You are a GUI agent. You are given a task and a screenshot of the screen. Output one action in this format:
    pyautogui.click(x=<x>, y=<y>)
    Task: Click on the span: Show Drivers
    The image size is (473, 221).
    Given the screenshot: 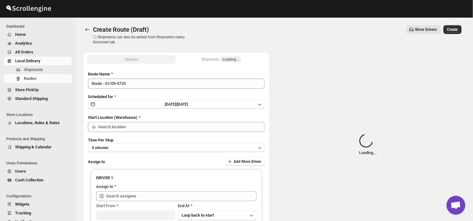 What is the action you would take?
    pyautogui.click(x=426, y=30)
    